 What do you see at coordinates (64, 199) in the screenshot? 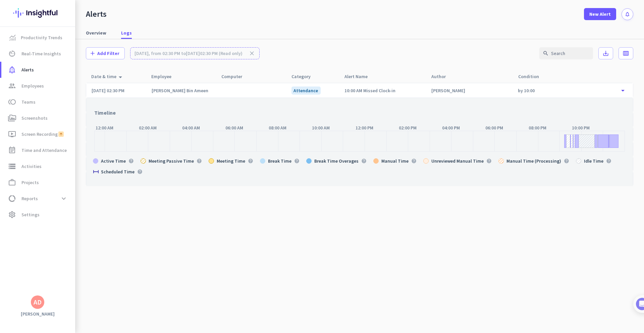
I see `button: expand_more` at bounding box center [64, 199].